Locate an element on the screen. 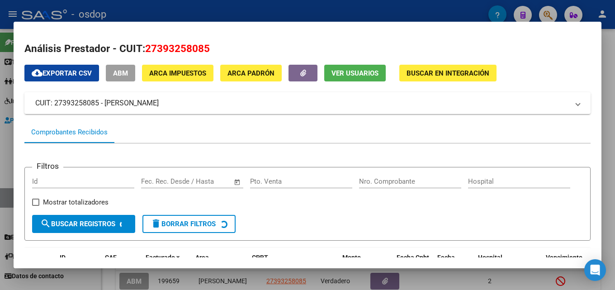  span: Buscar en Integración is located at coordinates (448, 73).